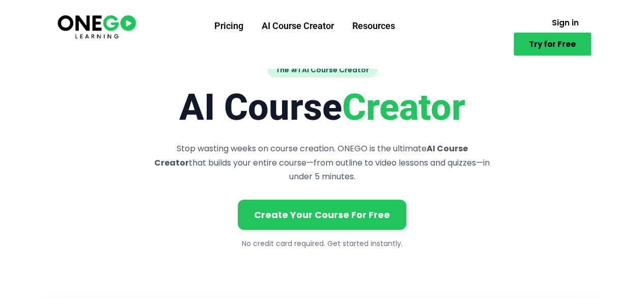 The image size is (644, 298). Describe the element at coordinates (552, 44) in the screenshot. I see `a: Try for Free` at that location.